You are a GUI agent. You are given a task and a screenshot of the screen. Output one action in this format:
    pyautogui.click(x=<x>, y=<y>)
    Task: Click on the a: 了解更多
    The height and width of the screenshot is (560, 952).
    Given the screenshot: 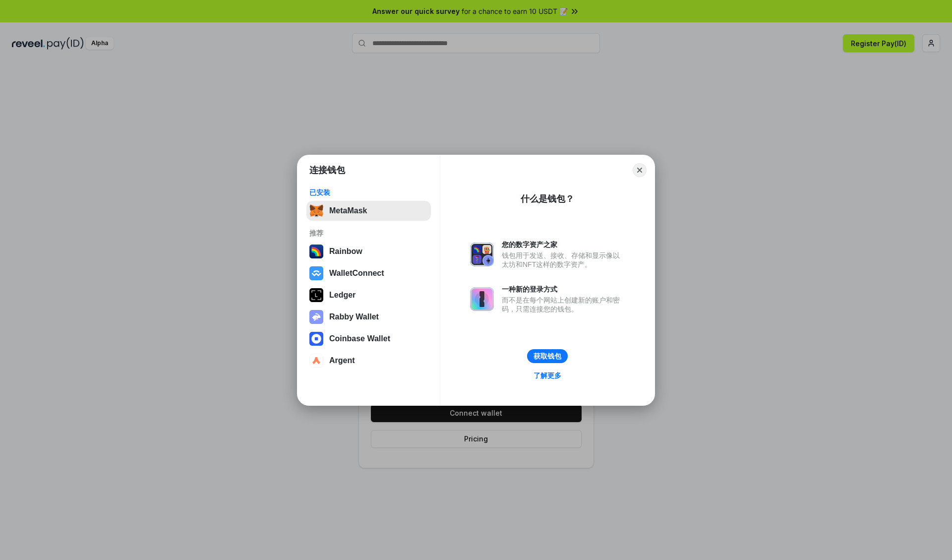 What is the action you would take?
    pyautogui.click(x=547, y=375)
    